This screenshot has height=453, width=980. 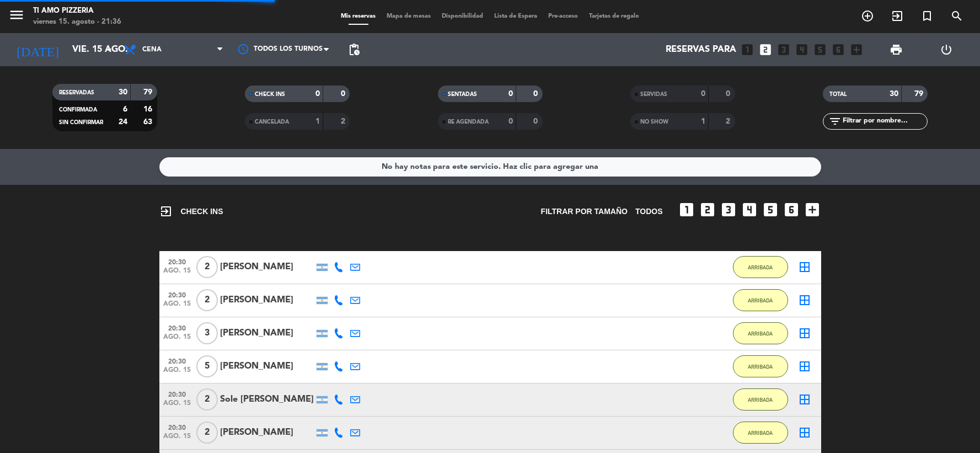 What do you see at coordinates (957, 16) in the screenshot?
I see `i: search` at bounding box center [957, 16].